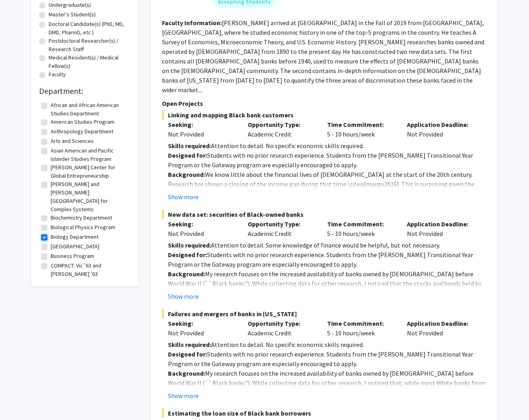 This screenshot has width=529, height=420. What do you see at coordinates (83, 227) in the screenshot?
I see `label: Biological Physics Program` at bounding box center [83, 227].